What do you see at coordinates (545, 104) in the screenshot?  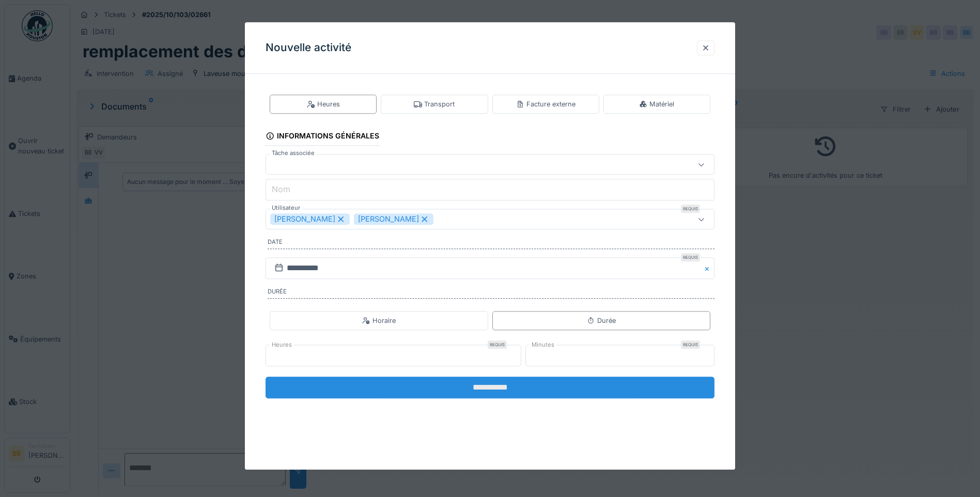 I see `div: Facture externe` at bounding box center [545, 104].